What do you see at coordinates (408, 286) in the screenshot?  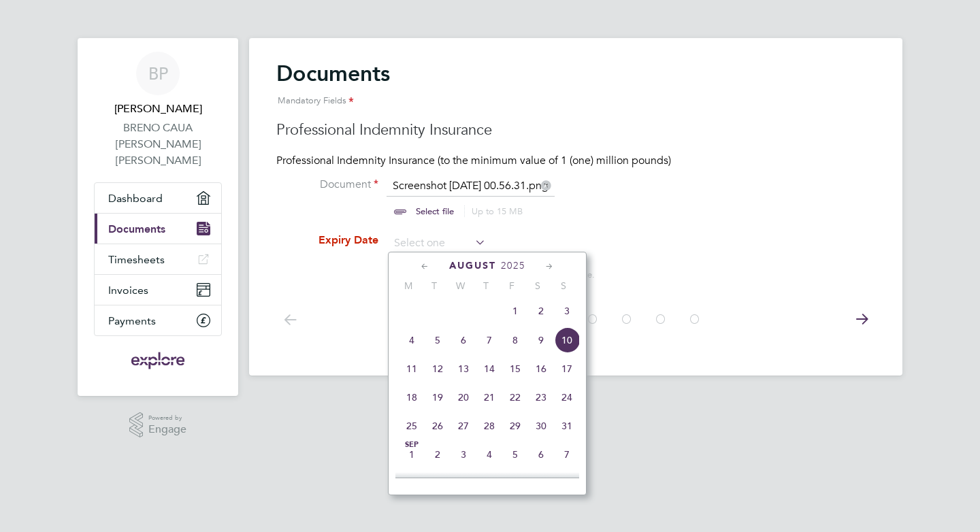 I see `span: M` at bounding box center [408, 286].